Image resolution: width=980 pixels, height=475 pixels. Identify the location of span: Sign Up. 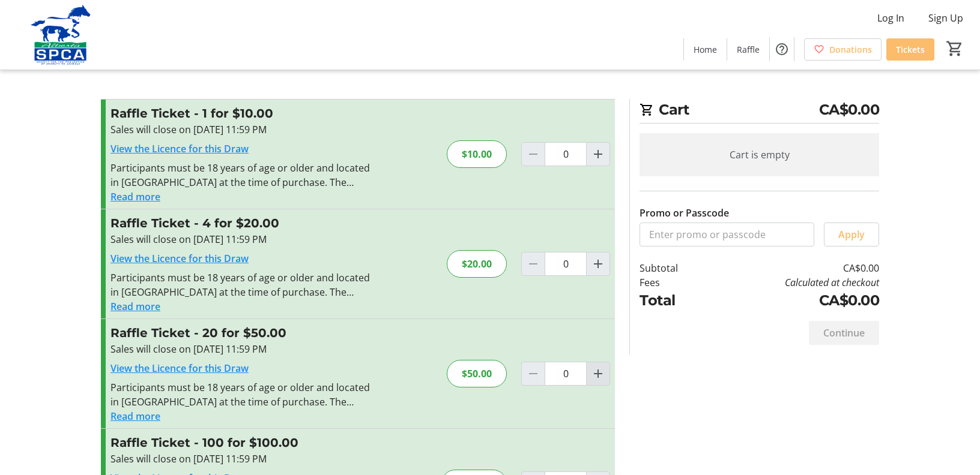
(946, 18).